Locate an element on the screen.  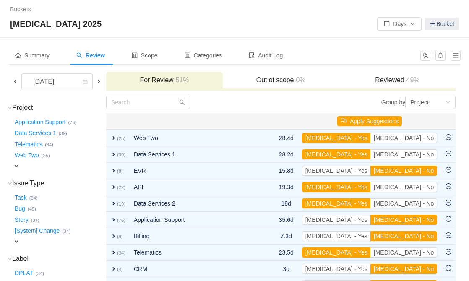
div: Group by is located at coordinates (369, 102).